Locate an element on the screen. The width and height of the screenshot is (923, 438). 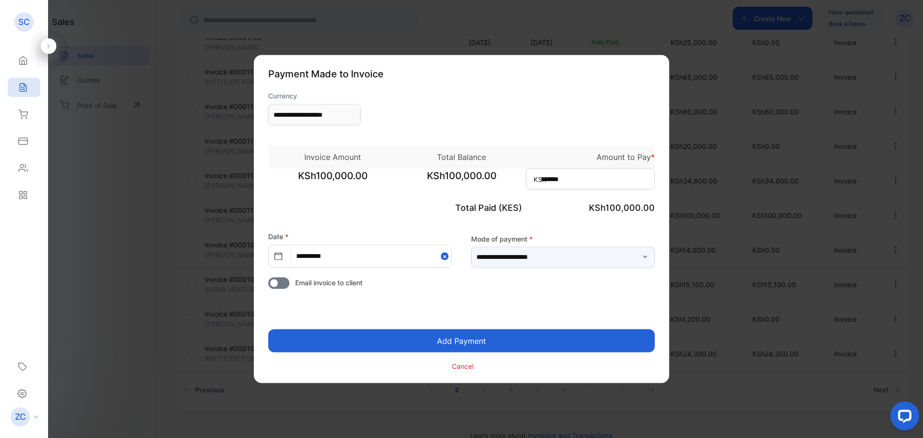
p: Amount to Pay is located at coordinates (590, 157).